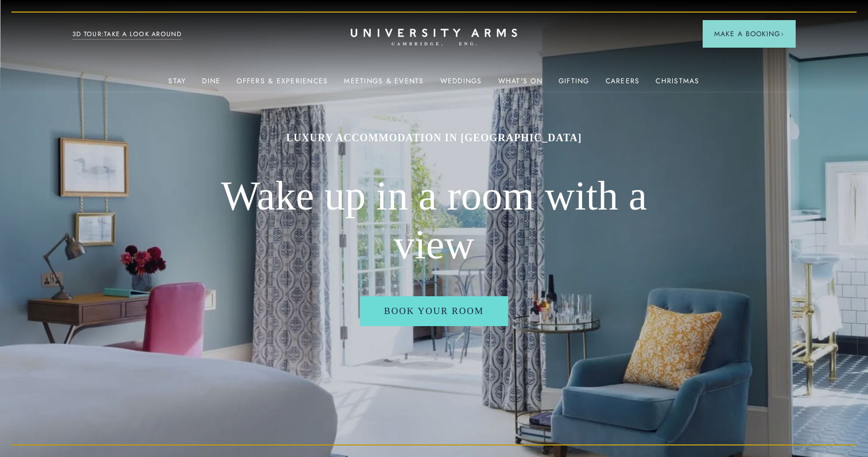  What do you see at coordinates (383, 84) in the screenshot?
I see `a: Meetings & Events` at bounding box center [383, 84].